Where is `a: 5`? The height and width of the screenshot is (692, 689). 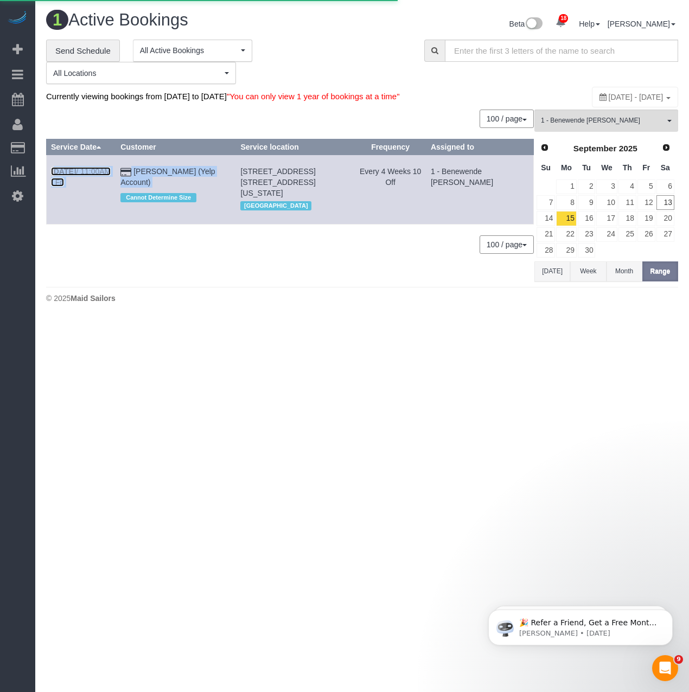 a: 5 is located at coordinates (646, 187).